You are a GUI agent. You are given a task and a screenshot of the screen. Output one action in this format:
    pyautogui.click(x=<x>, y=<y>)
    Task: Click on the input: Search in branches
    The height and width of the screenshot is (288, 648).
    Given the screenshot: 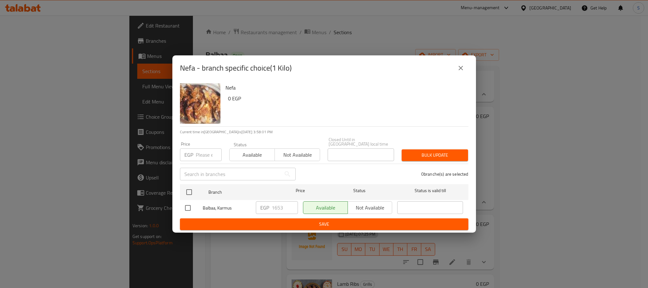 What is the action you would take?
    pyautogui.click(x=231, y=174)
    